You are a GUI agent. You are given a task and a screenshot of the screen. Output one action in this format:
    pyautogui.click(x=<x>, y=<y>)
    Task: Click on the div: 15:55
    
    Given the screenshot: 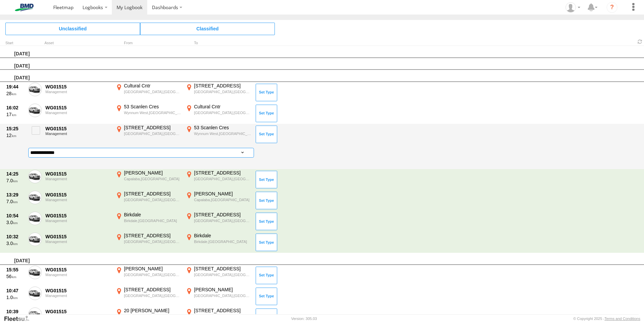 What is the action you would take?
    pyautogui.click(x=16, y=270)
    